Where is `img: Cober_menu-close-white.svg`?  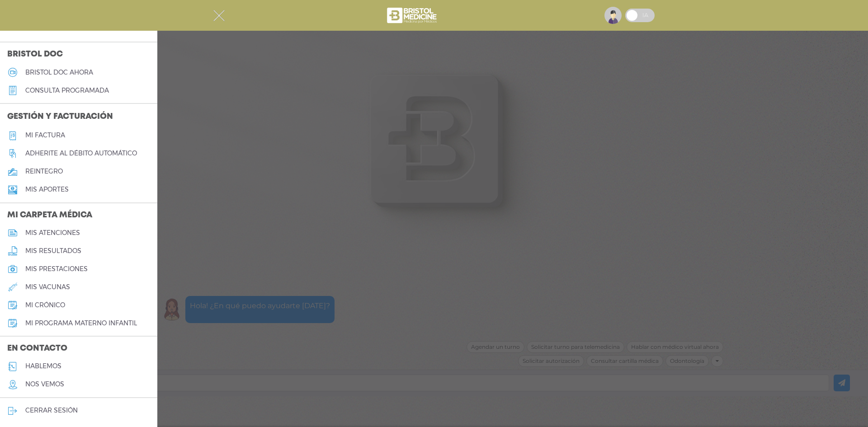 img: Cober_menu-close-white.svg is located at coordinates (219, 15).